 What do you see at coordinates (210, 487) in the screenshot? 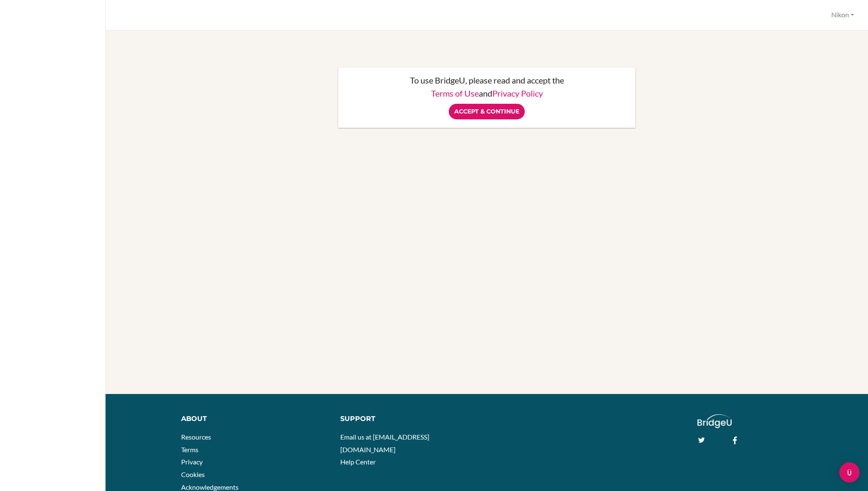
I see `a: Acknowledgements` at bounding box center [210, 487].